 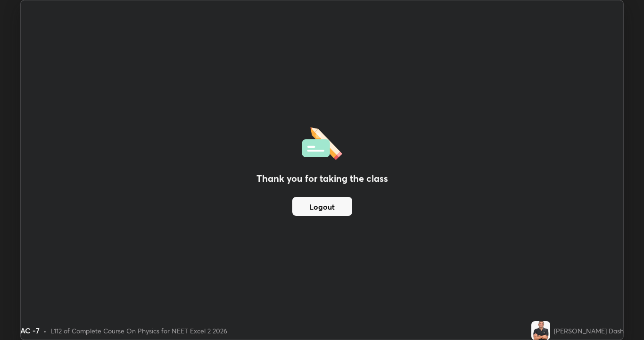 What do you see at coordinates (322, 207) in the screenshot?
I see `button: Logout` at bounding box center [322, 207].